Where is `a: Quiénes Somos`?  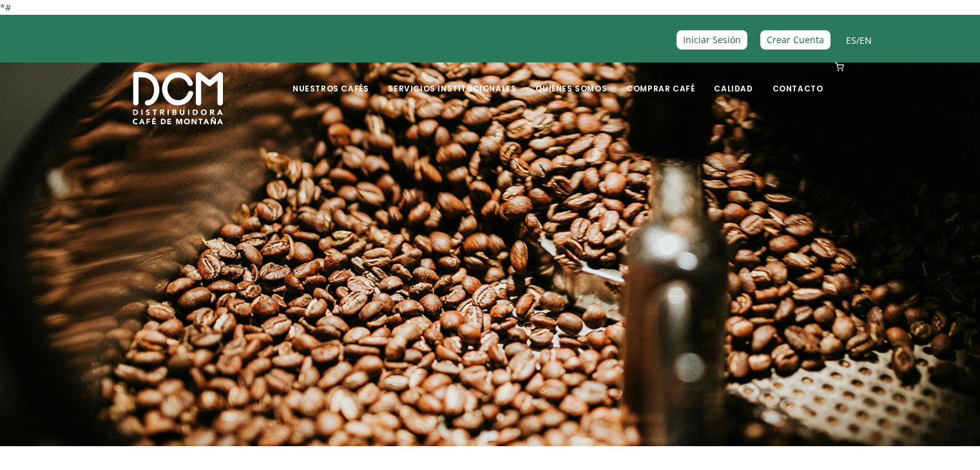
a: Quiénes Somos is located at coordinates (571, 78).